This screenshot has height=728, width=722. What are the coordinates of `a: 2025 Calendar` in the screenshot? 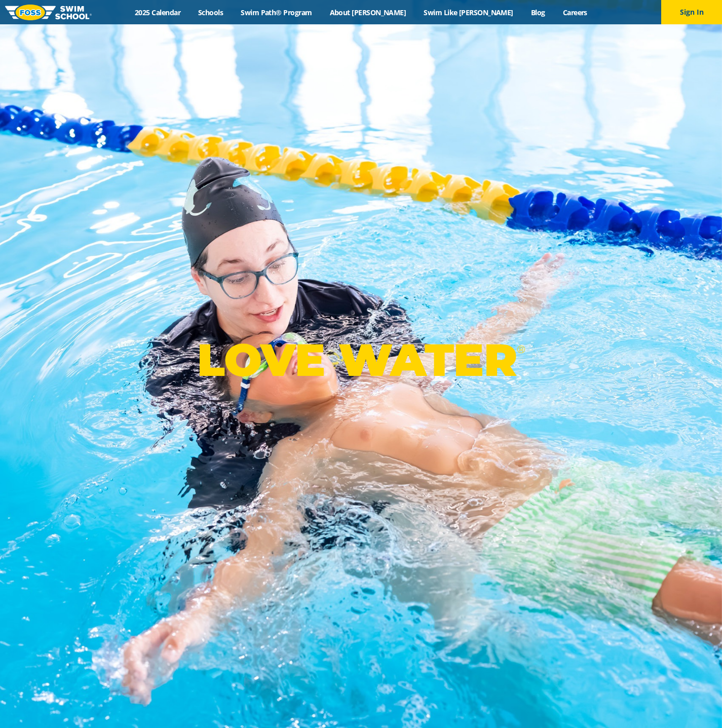 It's located at (157, 12).